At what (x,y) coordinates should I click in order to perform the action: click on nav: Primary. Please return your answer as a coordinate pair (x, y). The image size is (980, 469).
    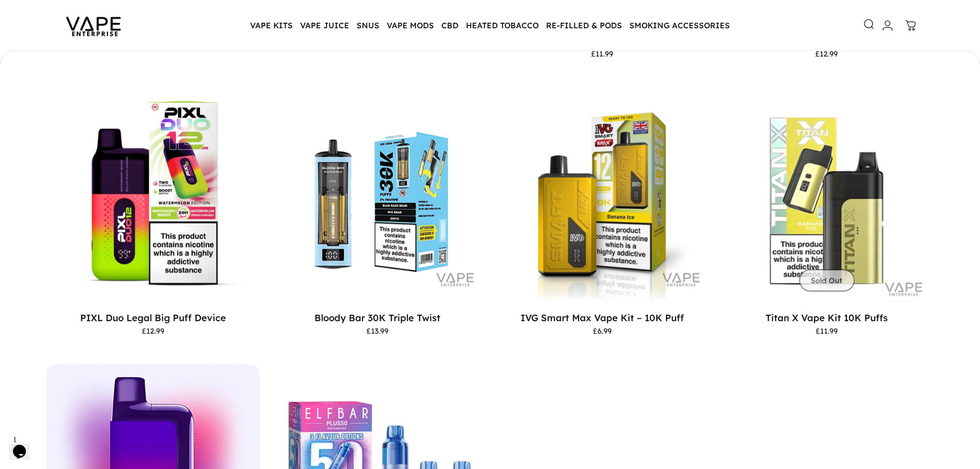
    Looking at the image, I should click on (490, 26).